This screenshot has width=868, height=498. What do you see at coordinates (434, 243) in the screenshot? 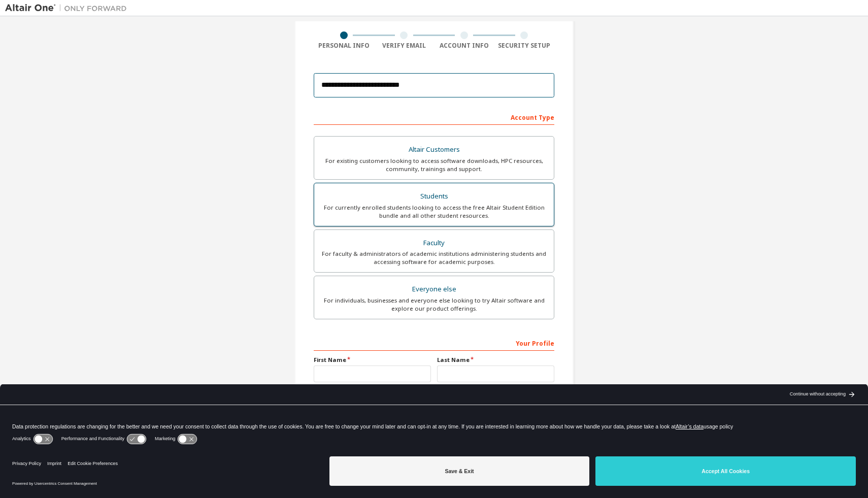
I see `div: Faculty` at bounding box center [434, 243].